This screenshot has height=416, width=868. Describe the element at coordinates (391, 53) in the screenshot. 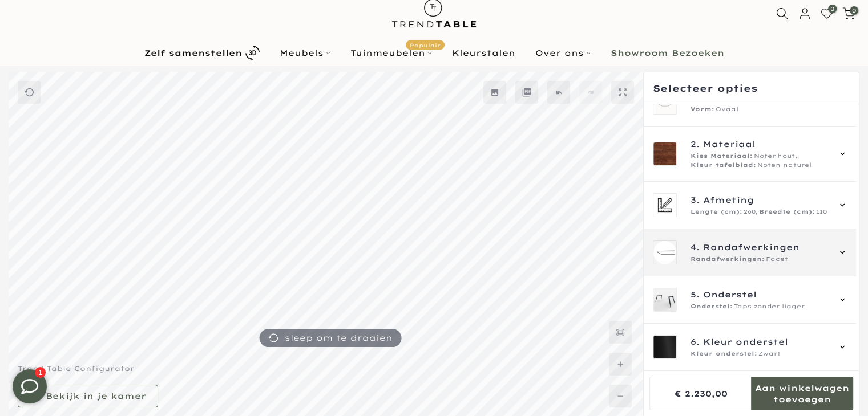

I see `a: TuinmeubelenPopulair` at that location.